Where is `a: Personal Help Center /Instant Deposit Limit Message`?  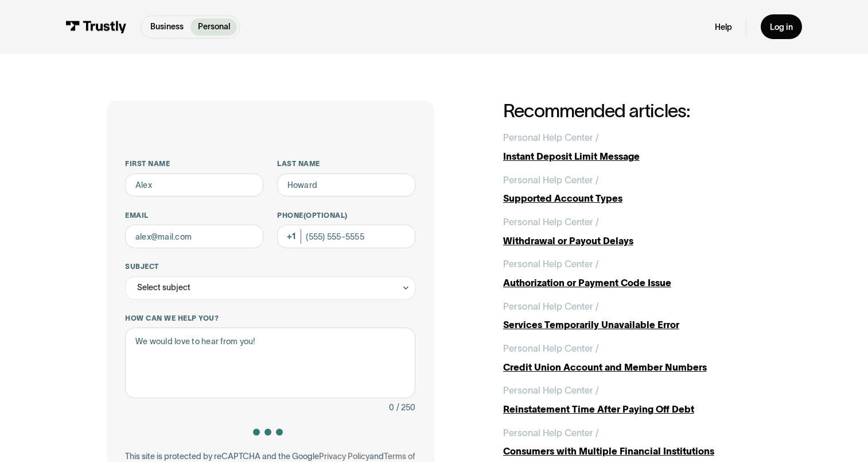 a: Personal Help Center /Instant Deposit Limit Message is located at coordinates (632, 146).